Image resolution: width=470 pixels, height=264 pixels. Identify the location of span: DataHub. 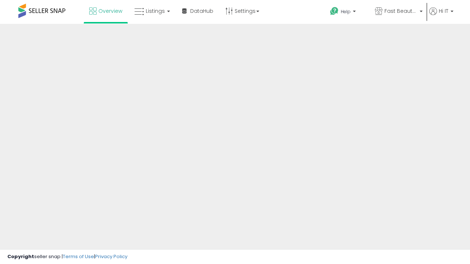
(202, 11).